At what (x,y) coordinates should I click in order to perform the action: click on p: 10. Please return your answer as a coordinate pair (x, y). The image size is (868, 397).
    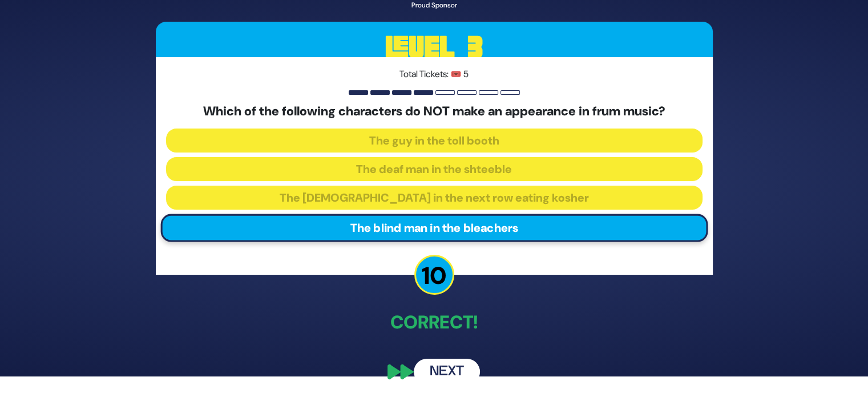
    Looking at the image, I should click on (434, 274).